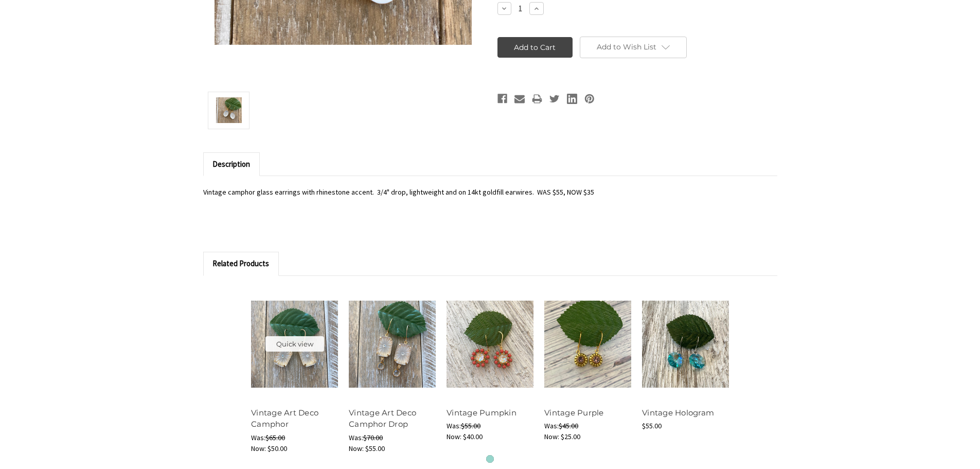 The image size is (980, 469). What do you see at coordinates (392, 344) in the screenshot?
I see `img: Vintage Art Deco Camphor Drop` at bounding box center [392, 344].